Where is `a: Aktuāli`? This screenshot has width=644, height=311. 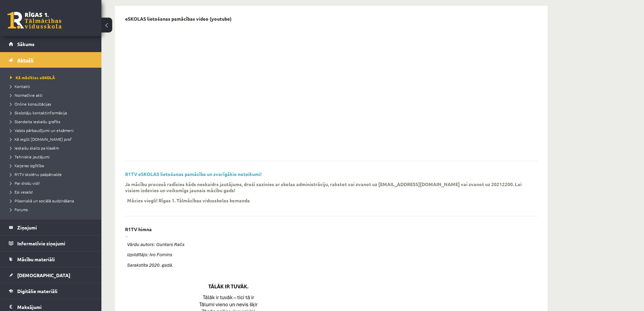 a: Aktuāli is located at coordinates (51, 60).